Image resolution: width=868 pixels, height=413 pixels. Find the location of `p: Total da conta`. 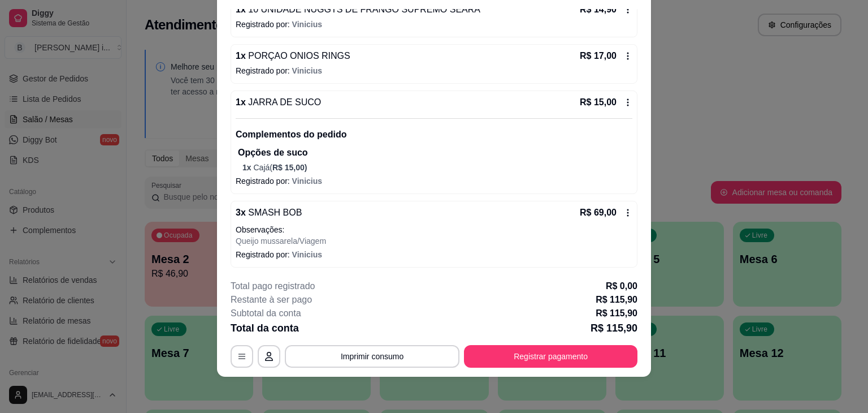

p: Total da conta is located at coordinates (265, 328).